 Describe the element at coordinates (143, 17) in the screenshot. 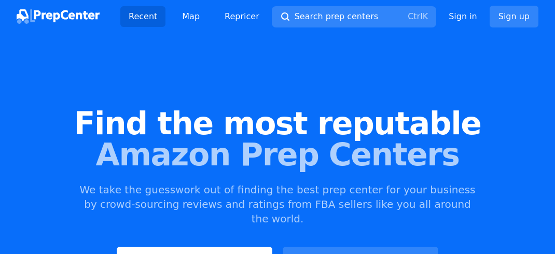

I see `a: Recent` at that location.